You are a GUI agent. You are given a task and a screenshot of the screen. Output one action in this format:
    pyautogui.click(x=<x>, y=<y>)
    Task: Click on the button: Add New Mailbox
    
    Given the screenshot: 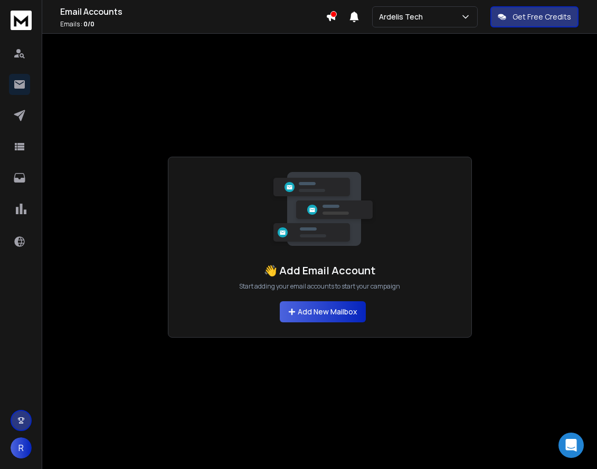 What is the action you would take?
    pyautogui.click(x=323, y=312)
    